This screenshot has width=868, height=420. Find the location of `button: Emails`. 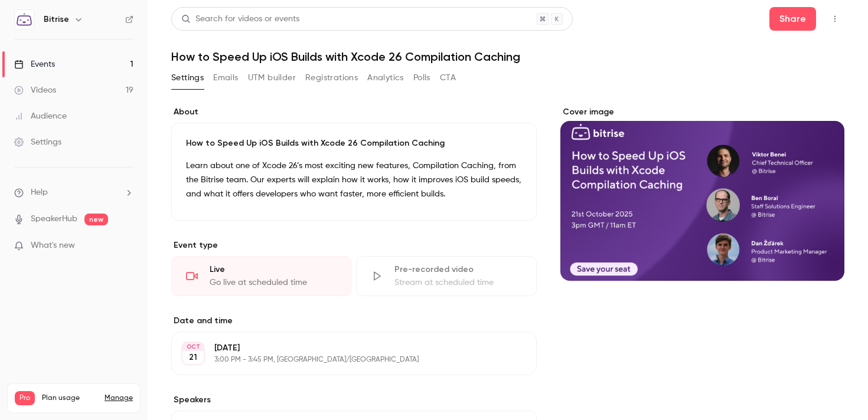

button: Emails is located at coordinates (226, 78).